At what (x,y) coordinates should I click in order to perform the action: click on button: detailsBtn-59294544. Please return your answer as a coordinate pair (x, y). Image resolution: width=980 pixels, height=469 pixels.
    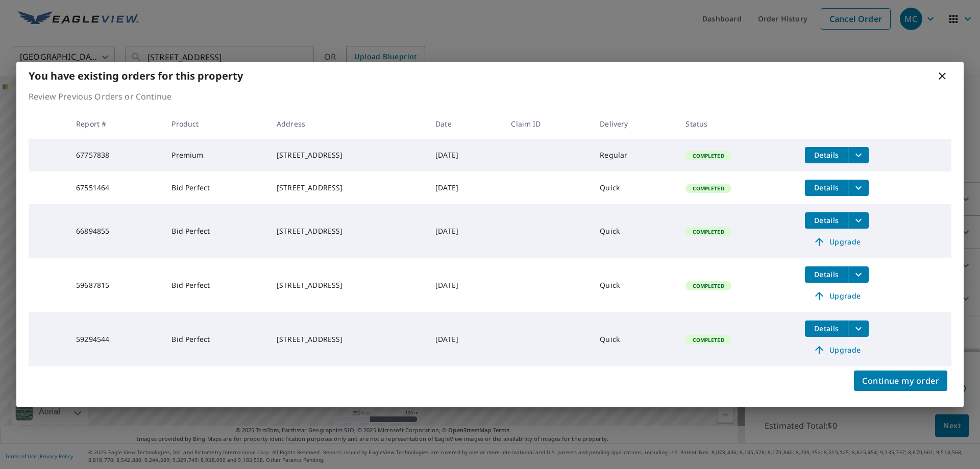
    Looking at the image, I should click on (827, 329).